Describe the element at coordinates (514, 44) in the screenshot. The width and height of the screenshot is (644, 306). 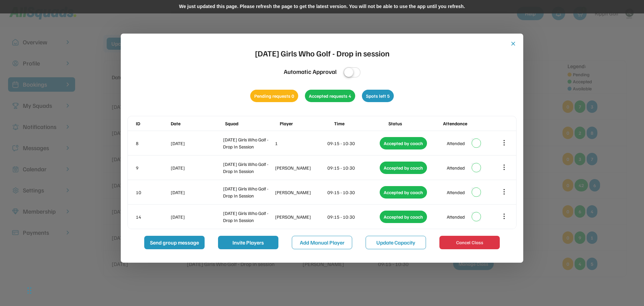
I see `button: close` at that location.